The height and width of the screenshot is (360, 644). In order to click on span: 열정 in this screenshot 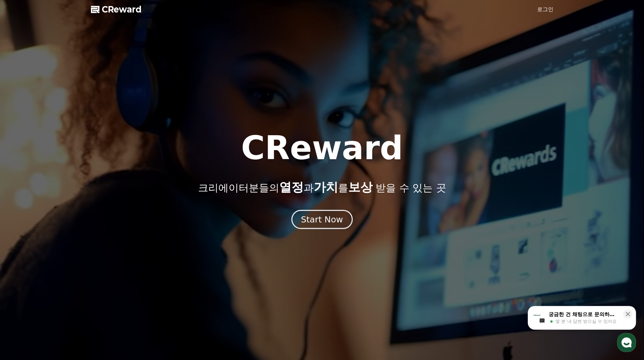, I will do `click(291, 187)`.